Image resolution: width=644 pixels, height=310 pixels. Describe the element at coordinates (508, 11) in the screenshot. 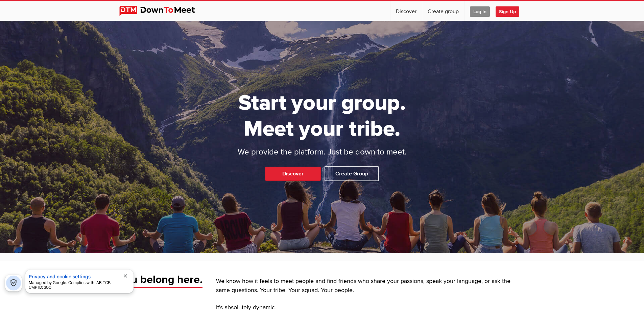

I see `span: Sign Up` at that location.